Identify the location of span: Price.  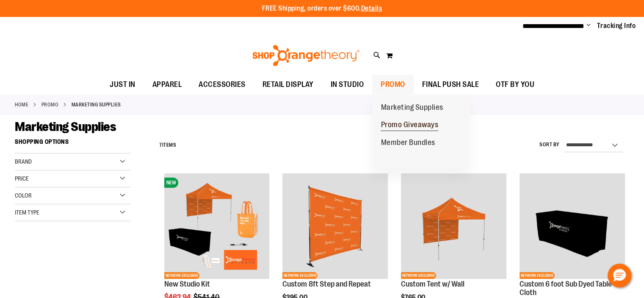
(21, 178).